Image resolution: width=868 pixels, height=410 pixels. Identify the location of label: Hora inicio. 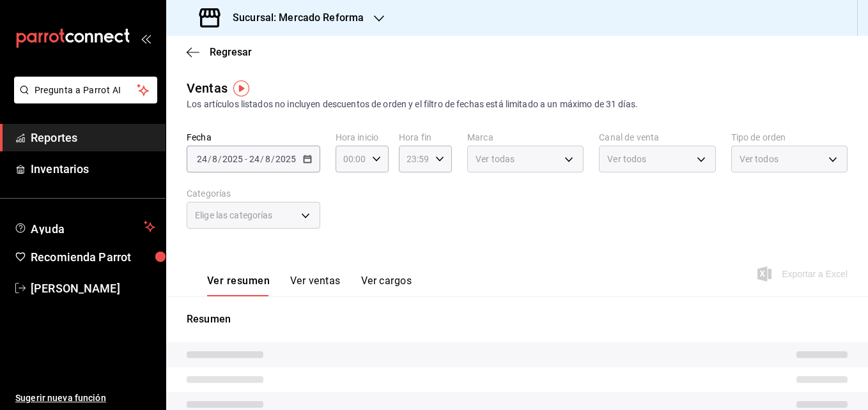
(362, 137).